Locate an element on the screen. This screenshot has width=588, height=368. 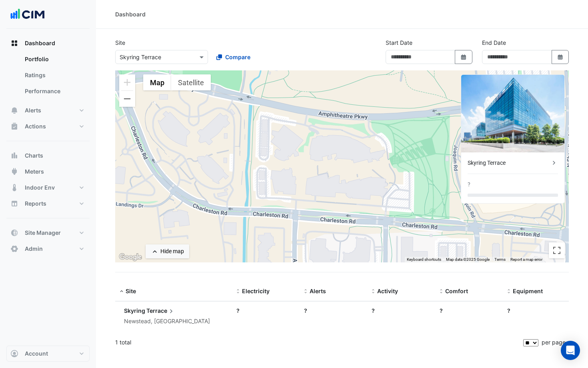
app-icon: Meters is located at coordinates (14, 171).